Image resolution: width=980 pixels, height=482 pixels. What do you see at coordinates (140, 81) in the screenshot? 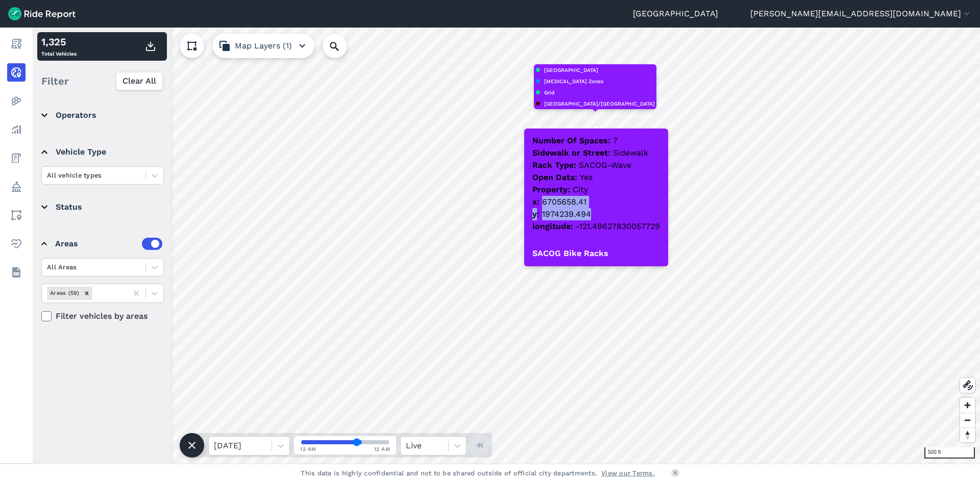
I see `button: Clear All` at bounding box center [140, 81].